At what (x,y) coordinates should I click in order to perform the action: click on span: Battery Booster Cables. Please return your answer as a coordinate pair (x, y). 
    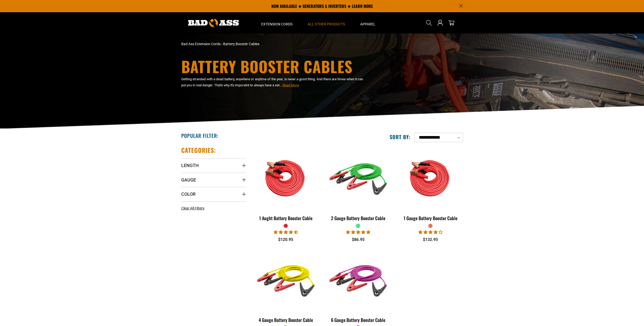
    Looking at the image, I should click on (241, 44).